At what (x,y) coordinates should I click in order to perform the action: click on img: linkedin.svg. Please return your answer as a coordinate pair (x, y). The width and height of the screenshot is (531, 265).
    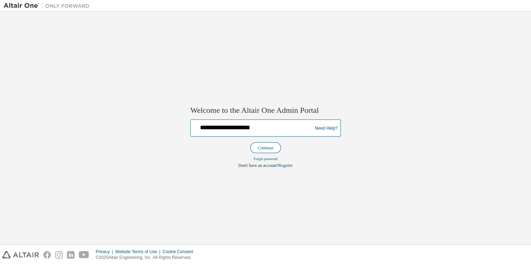
    Looking at the image, I should click on (71, 255).